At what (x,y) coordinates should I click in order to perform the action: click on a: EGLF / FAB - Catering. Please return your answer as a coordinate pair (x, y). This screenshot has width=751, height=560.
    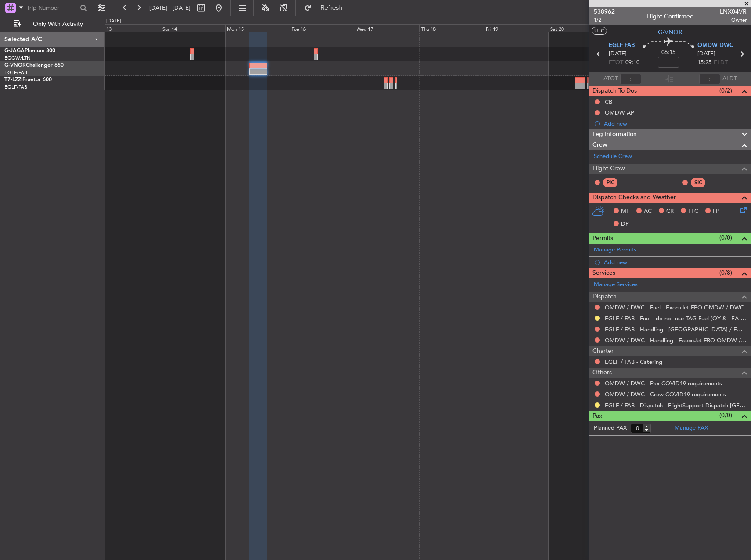
    Looking at the image, I should click on (633, 361).